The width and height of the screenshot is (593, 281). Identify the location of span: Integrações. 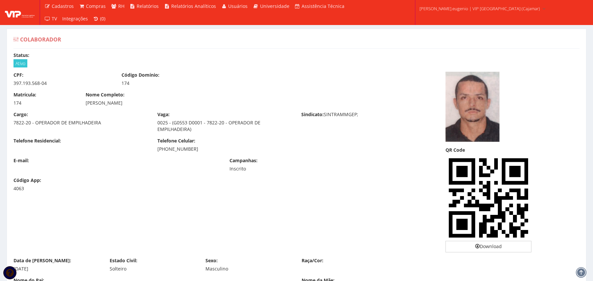
(75, 18).